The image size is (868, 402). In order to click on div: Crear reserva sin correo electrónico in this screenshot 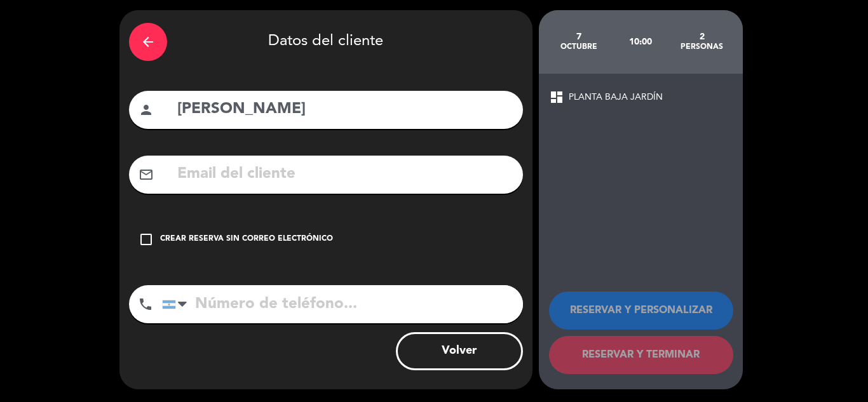, I will do `click(247, 239)`.